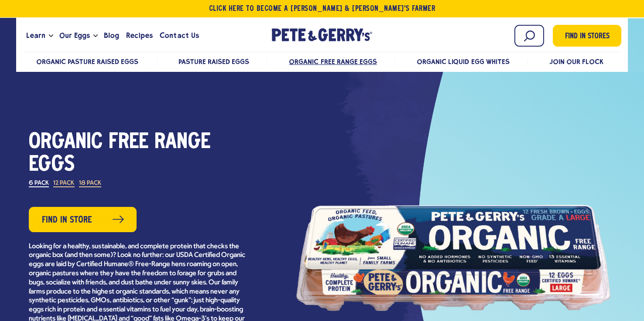 The height and width of the screenshot is (321, 644). What do you see at coordinates (87, 61) in the screenshot?
I see `span: Organic Pasture Raised Eggs` at bounding box center [87, 61].